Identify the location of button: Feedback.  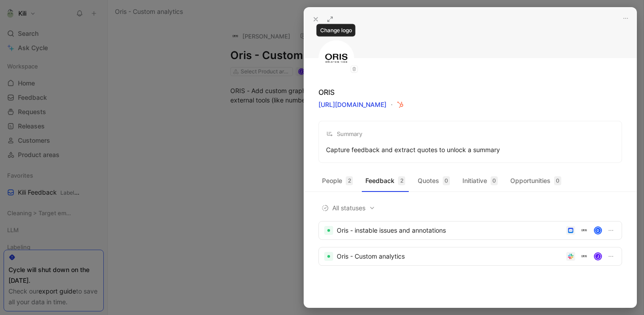
(385, 181).